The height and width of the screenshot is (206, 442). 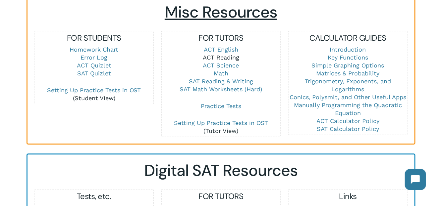 What do you see at coordinates (221, 81) in the screenshot?
I see `a: SAT Reading & Writing` at bounding box center [221, 81].